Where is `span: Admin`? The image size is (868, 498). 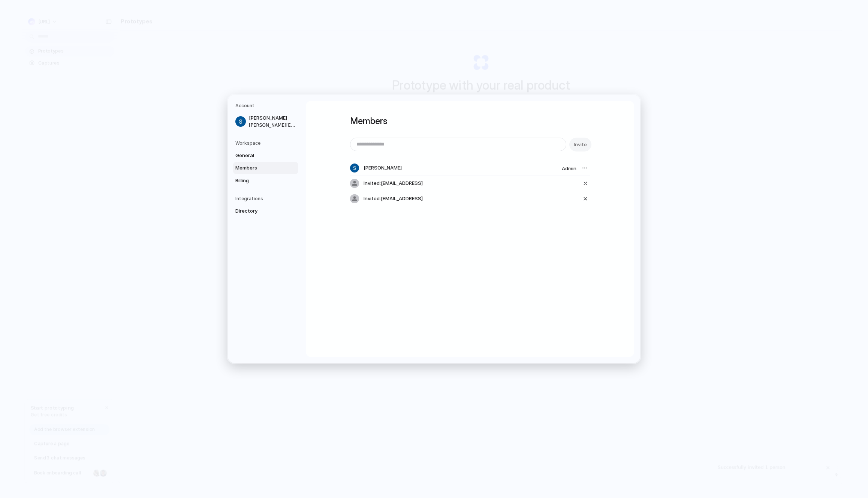 span: Admin is located at coordinates (569, 169).